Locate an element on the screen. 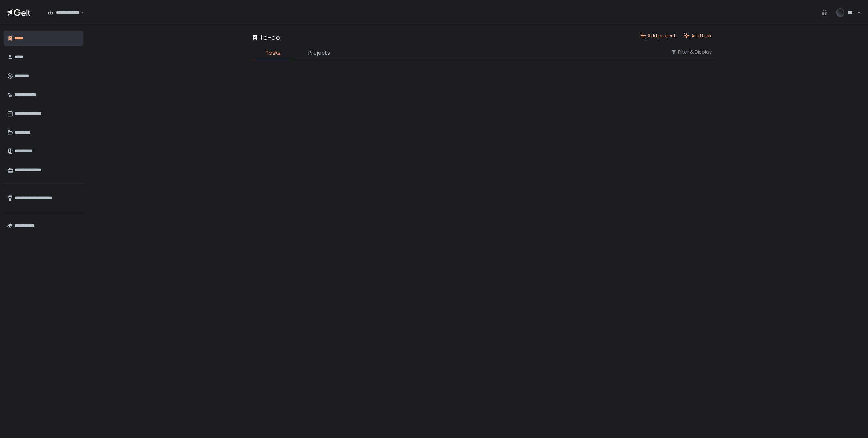  button: Add task is located at coordinates (697, 36).